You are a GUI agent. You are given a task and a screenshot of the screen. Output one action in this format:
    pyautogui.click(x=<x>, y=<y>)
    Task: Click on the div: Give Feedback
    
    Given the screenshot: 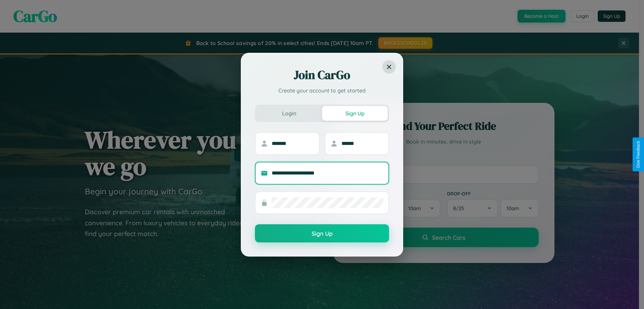 What is the action you would take?
    pyautogui.click(x=638, y=154)
    